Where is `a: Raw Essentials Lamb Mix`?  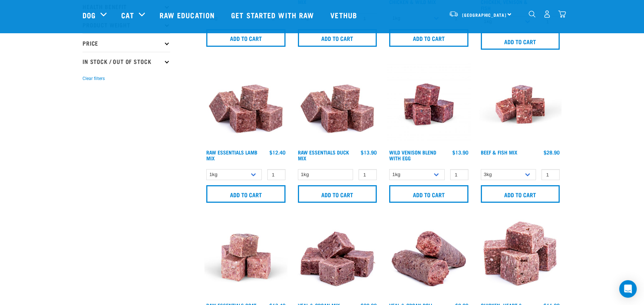 a: Raw Essentials Lamb Mix is located at coordinates (232, 155).